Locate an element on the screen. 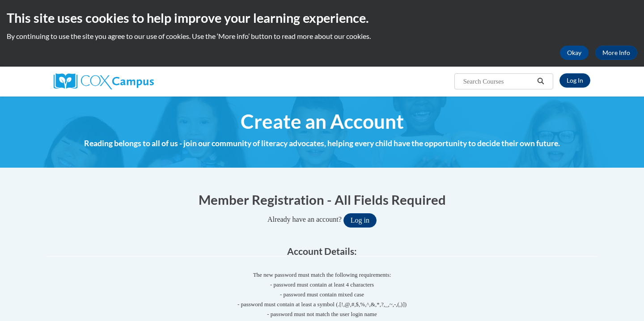  span: - password must contain at least 4 characters - password must contain mixed case - password must ... is located at coordinates (322, 300).